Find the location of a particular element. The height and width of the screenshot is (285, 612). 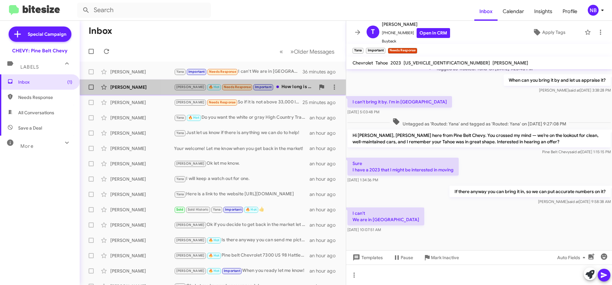

span: Labels is located at coordinates (30, 67).